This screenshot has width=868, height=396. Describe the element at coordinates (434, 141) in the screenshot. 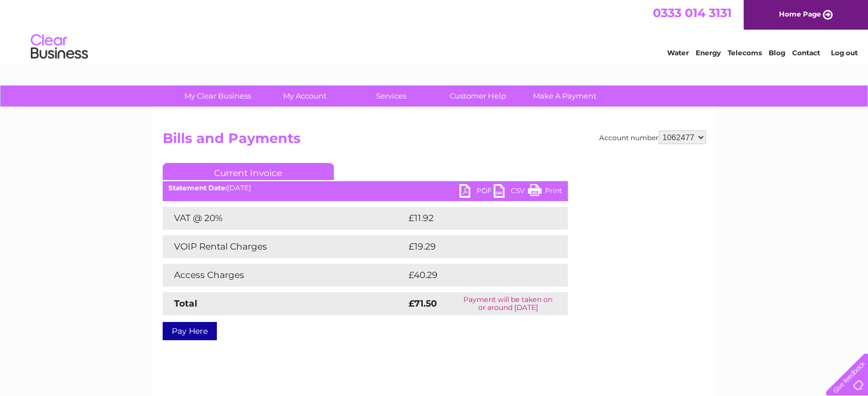

I see `h2: Bills and Payments` at that location.